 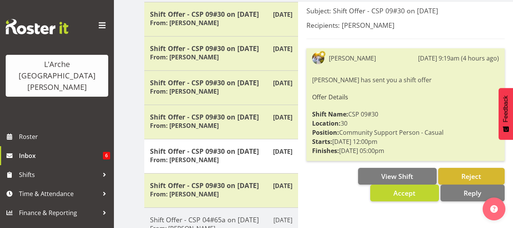 What do you see at coordinates (59, 212) in the screenshot?
I see `span: Finance & Reporting` at bounding box center [59, 212].